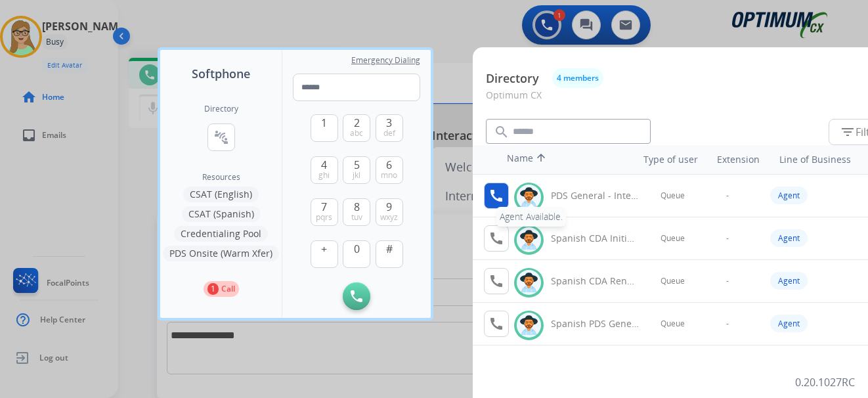 The image size is (868, 398). What do you see at coordinates (221, 214) in the screenshot?
I see `button: CSAT (Spanish)` at bounding box center [221, 214].